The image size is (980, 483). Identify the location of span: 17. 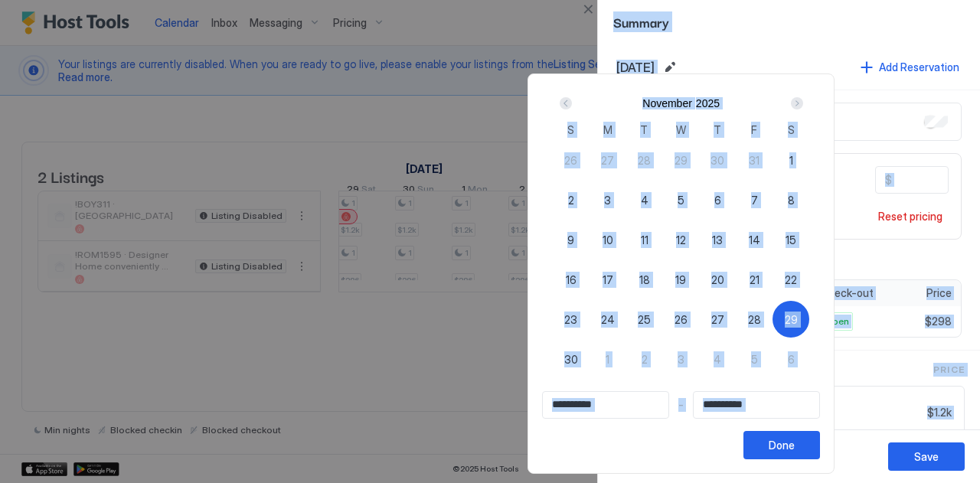
(608, 279).